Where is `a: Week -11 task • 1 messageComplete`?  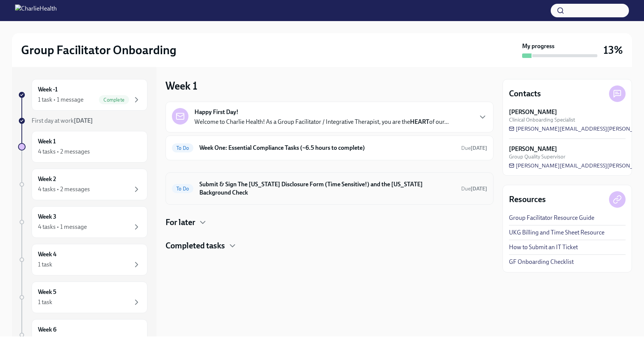 a: Week -11 task • 1 messageComplete is located at coordinates (83, 95).